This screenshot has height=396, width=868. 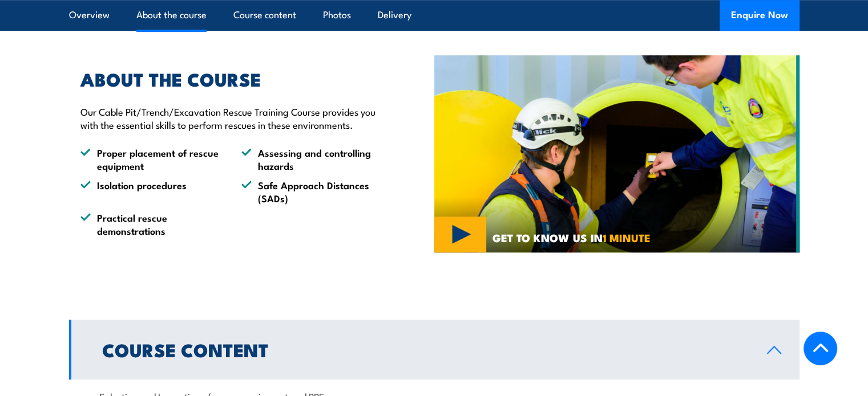 What do you see at coordinates (571, 238) in the screenshot?
I see `span: GET TO KNOW US IN` at bounding box center [571, 238].